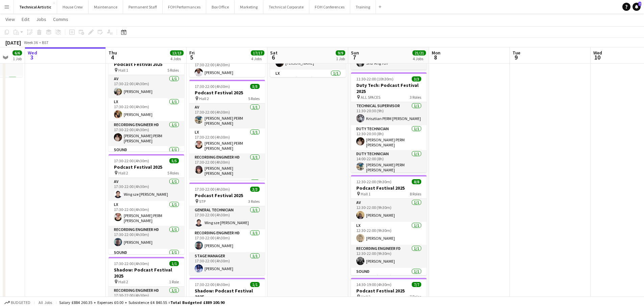  I want to click on span: Fri, so click(192, 53).